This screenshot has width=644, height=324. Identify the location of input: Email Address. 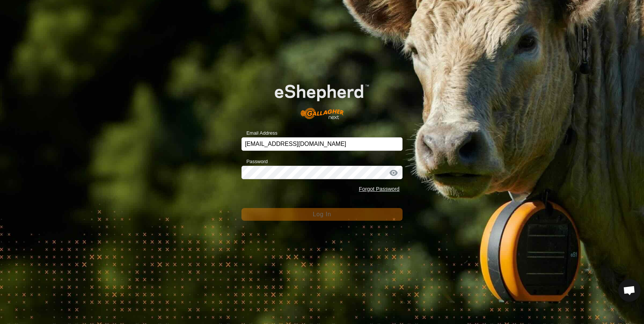
(322, 144).